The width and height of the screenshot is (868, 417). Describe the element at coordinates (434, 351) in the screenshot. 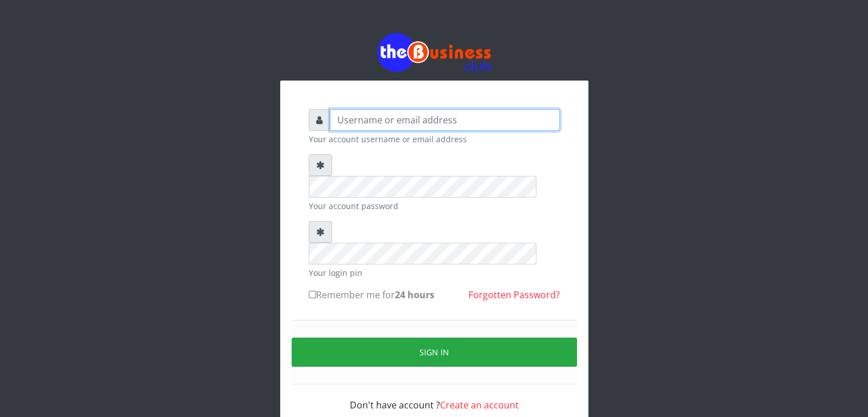

I see `button: Sign in` at that location.